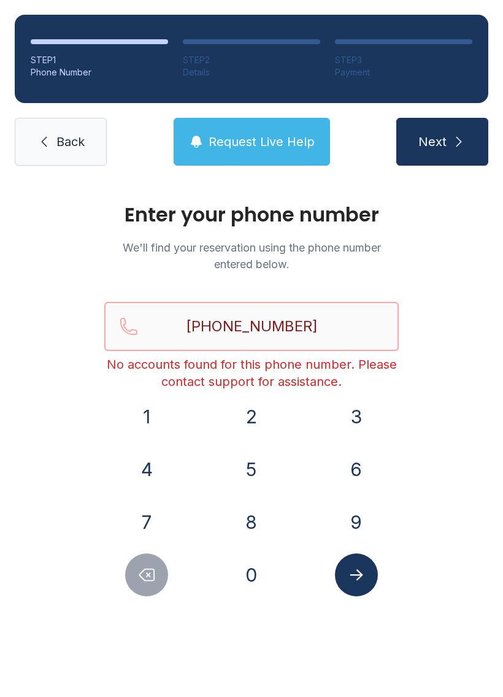 This screenshot has height=697, width=503. I want to click on span: Back, so click(71, 142).